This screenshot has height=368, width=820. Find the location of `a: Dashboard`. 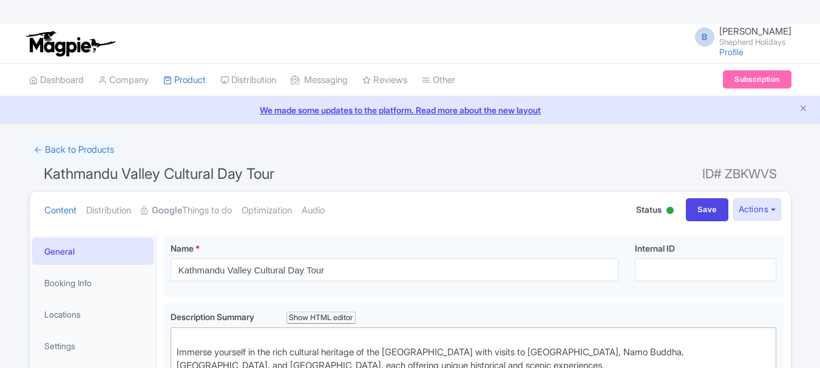

a: Dashboard is located at coordinates (56, 80).